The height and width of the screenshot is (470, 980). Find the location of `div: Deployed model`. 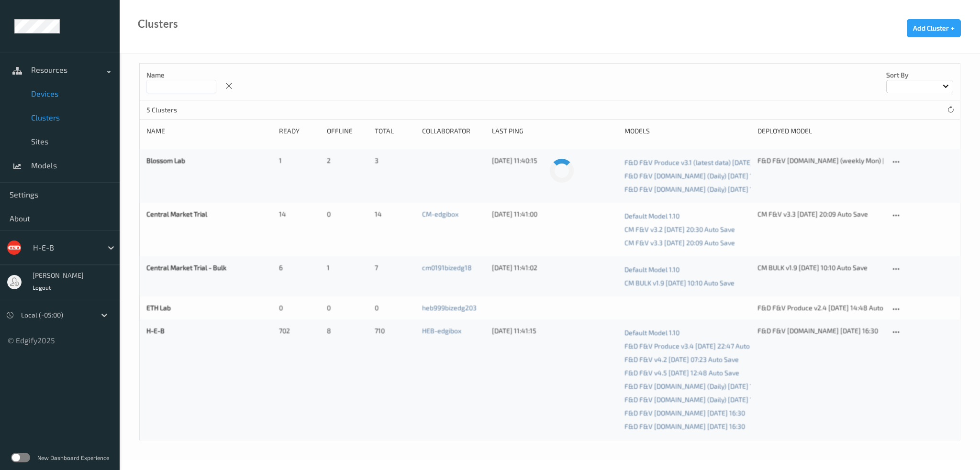

div: Deployed model is located at coordinates (820, 131).